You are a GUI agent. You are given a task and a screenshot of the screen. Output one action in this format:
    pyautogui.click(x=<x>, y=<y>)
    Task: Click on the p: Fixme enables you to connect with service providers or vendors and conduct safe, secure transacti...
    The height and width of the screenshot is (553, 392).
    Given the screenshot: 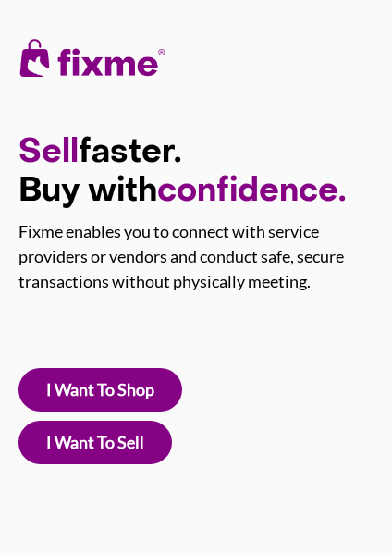 What is the action you would take?
    pyautogui.click(x=196, y=257)
    